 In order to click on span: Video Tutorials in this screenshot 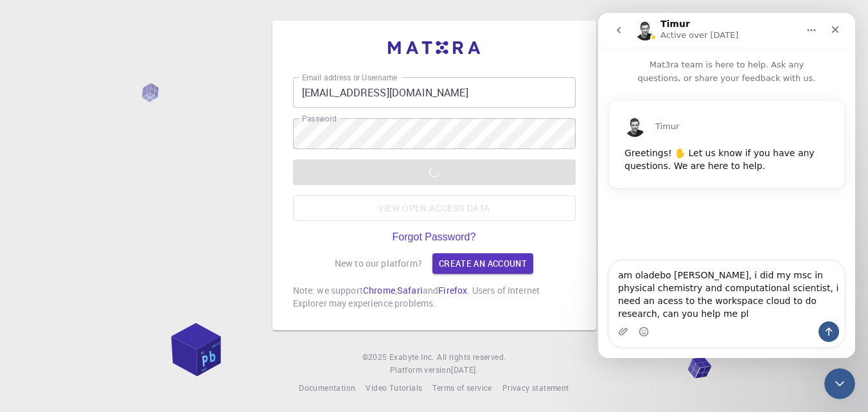, I will do `click(394, 388)`.